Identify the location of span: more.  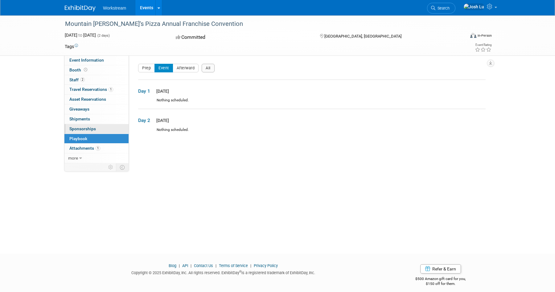
(73, 158).